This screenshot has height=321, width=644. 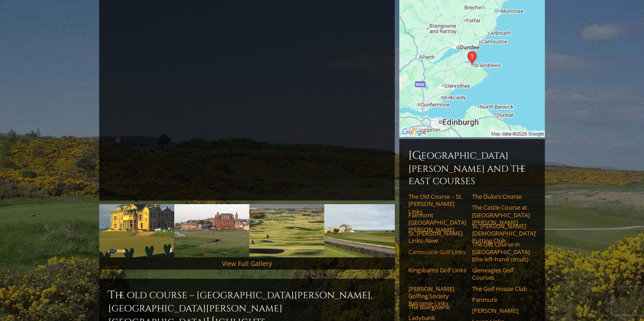 What do you see at coordinates (501, 196) in the screenshot?
I see `a: The Duke’s Course` at bounding box center [501, 196].